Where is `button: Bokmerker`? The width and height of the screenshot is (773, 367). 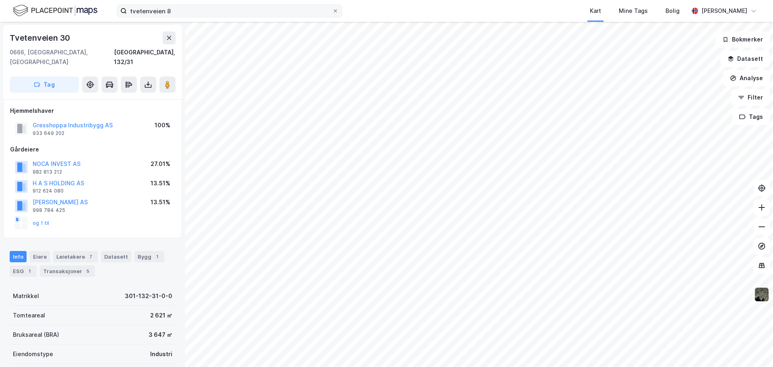 button: Bokmerker is located at coordinates (742, 39).